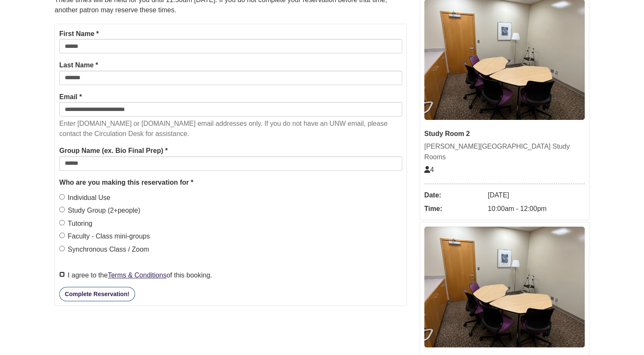 Image resolution: width=644 pixels, height=355 pixels. What do you see at coordinates (70, 97) in the screenshot?
I see `label: Email *` at bounding box center [70, 97].